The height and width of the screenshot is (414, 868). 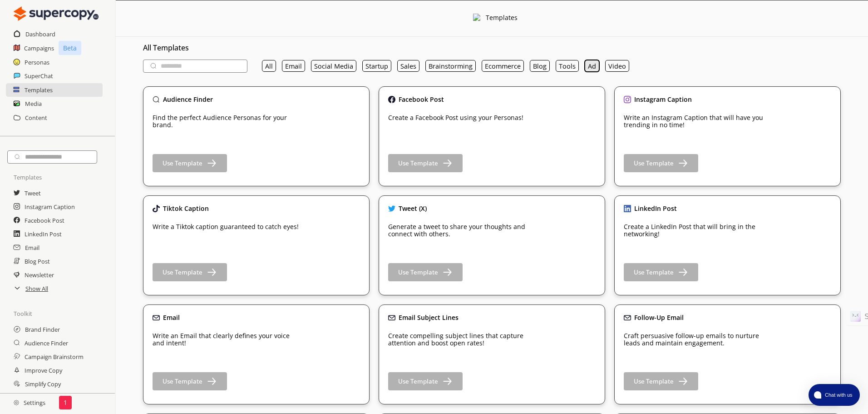 I want to click on a: Brand Finder, so click(x=42, y=329).